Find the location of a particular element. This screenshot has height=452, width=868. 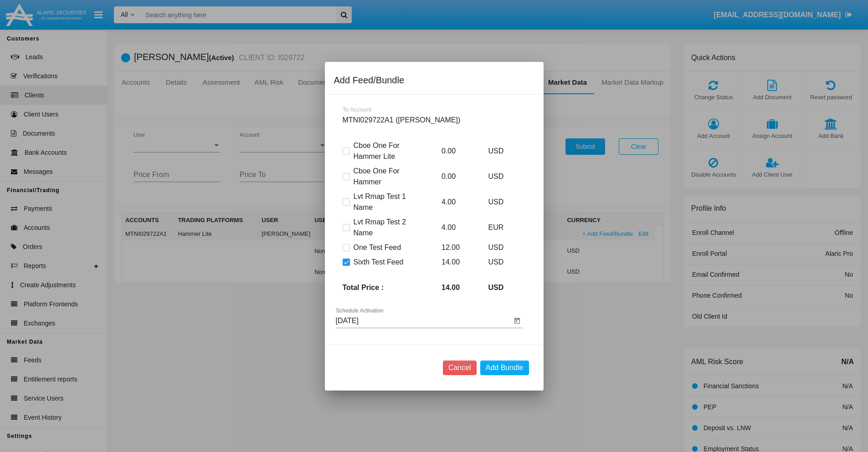

p: 12.00 is located at coordinates (455, 248).